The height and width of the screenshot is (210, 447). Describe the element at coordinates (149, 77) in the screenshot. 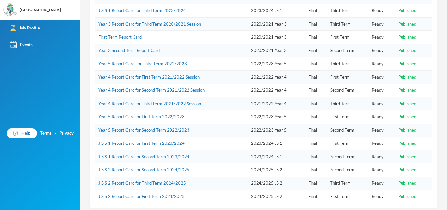

I see `a: Year 4 Report Card for First Term 2021/2022 Session` at that location.